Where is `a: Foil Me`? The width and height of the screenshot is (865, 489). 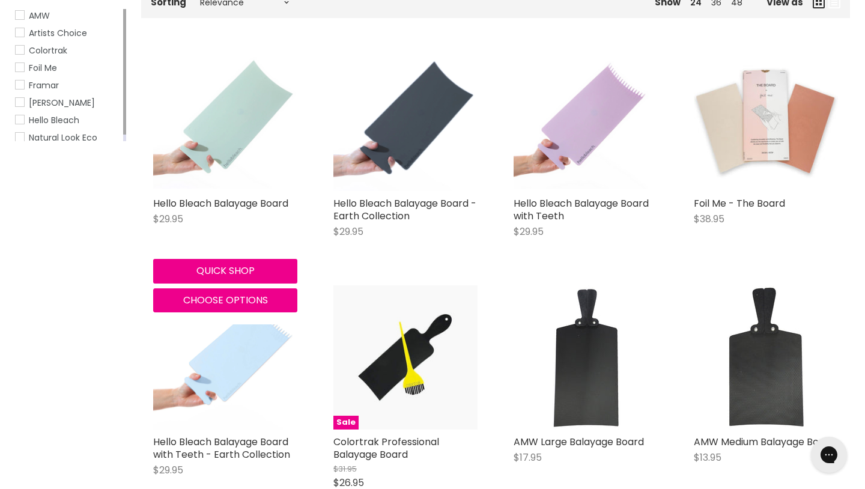
a: Foil Me is located at coordinates (68, 68).